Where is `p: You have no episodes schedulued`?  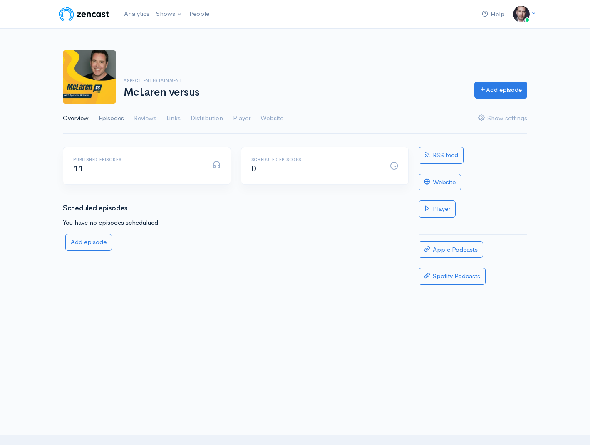 p: You have no episodes schedulued is located at coordinates (235, 222).